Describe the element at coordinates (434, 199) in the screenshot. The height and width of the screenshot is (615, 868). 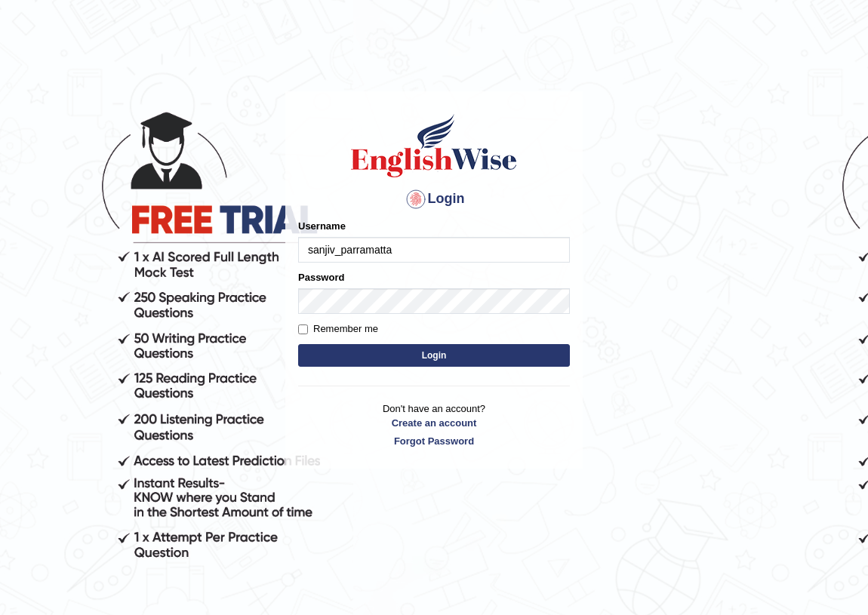
I see `h4: Login` at that location.